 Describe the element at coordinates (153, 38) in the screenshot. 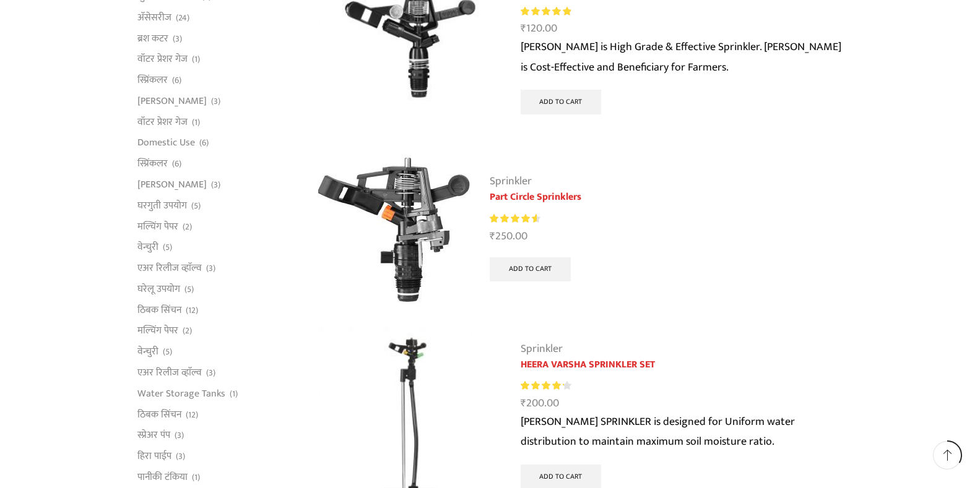

I see `a: ब्रश कटर` at that location.